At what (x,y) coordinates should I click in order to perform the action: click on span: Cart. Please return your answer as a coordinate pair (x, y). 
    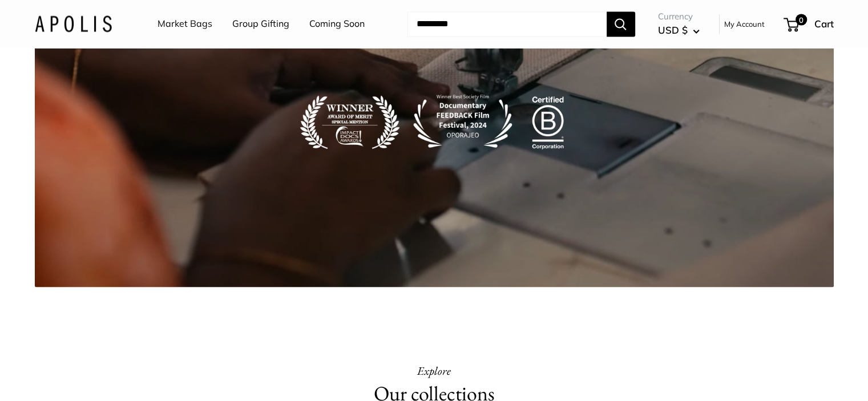
    Looking at the image, I should click on (824, 23).